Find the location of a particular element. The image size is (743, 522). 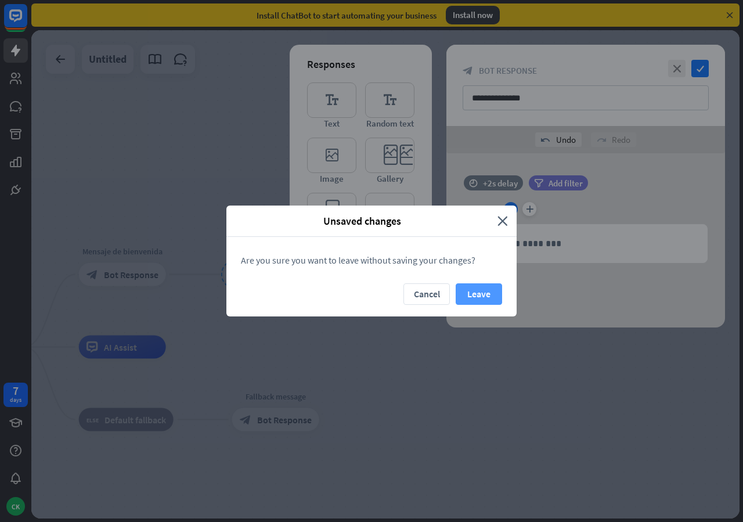

button: Open LiveChat chat widget is located at coordinates (27, 22).